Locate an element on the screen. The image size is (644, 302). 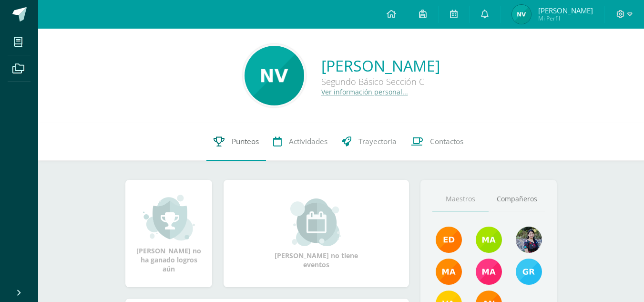
a: Compañeros is located at coordinates (516, 199).